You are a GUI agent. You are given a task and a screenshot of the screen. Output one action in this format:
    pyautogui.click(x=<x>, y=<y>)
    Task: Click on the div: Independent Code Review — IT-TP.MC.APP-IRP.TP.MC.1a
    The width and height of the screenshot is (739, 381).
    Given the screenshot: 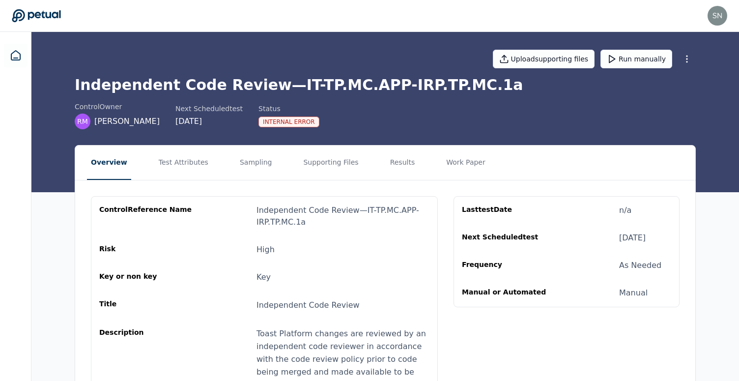 What is the action you would take?
    pyautogui.click(x=343, y=216)
    